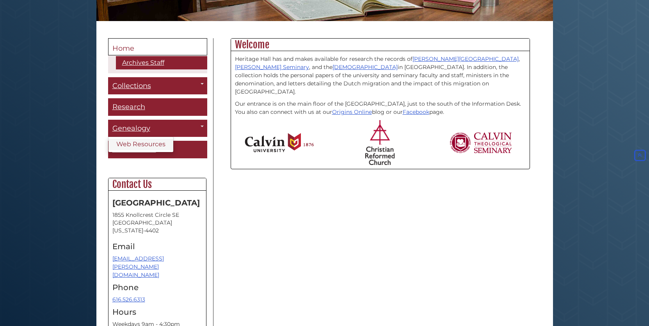  Describe the element at coordinates (639, 155) in the screenshot. I see `a: Back to Top` at that location.